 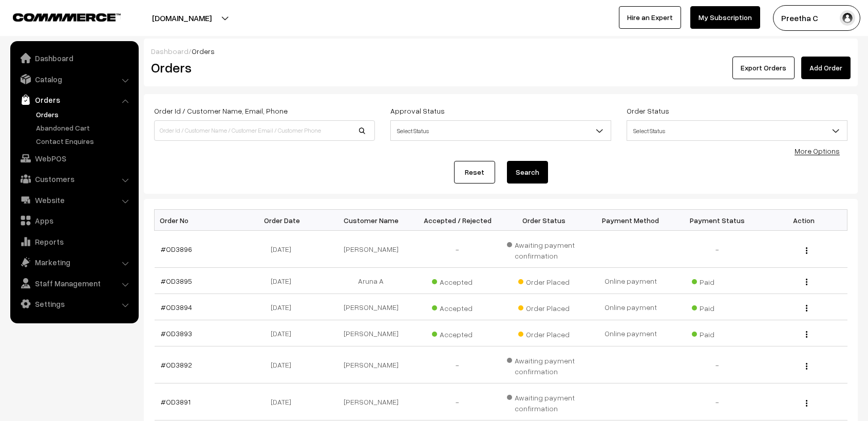 I want to click on th: Accepted / Rejected, so click(x=457, y=220).